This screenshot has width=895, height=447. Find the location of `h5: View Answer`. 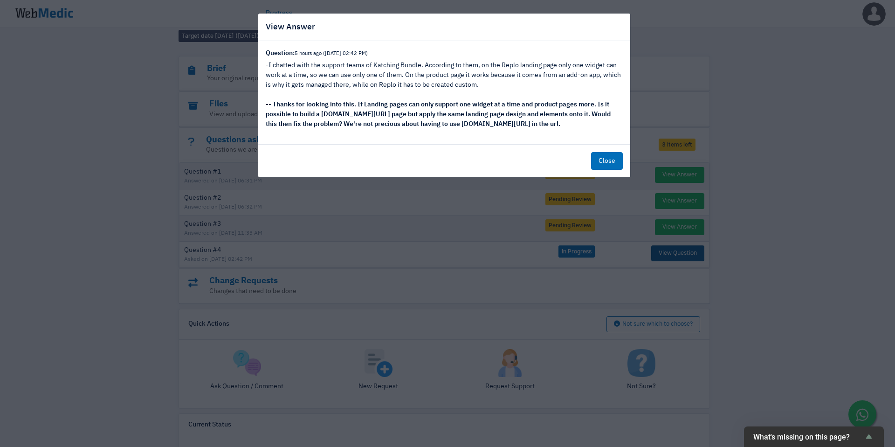

h5: View Answer is located at coordinates (290, 27).